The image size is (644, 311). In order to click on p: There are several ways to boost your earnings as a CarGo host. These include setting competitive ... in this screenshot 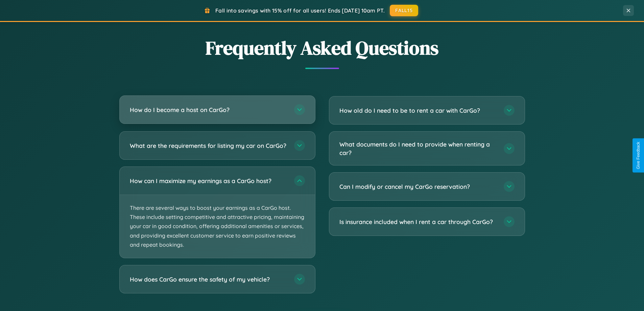, I will do `click(218, 227)`.